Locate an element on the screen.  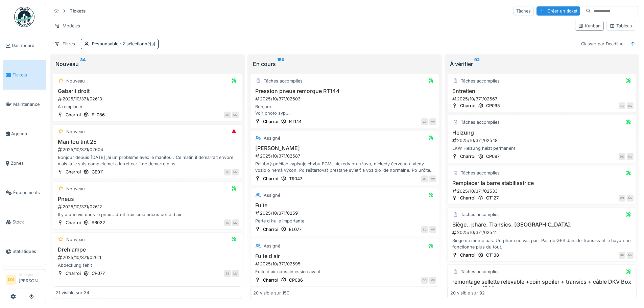
a: Statistiques is located at coordinates (24, 251).